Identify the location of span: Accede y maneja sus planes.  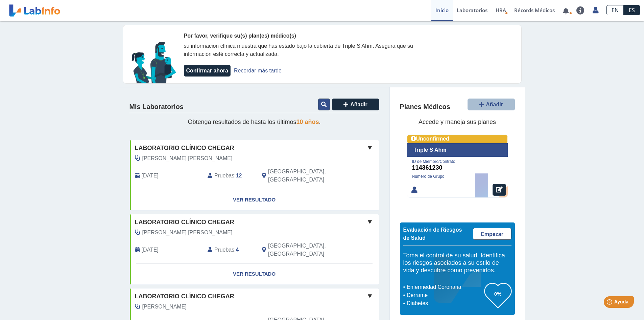
(458, 122).